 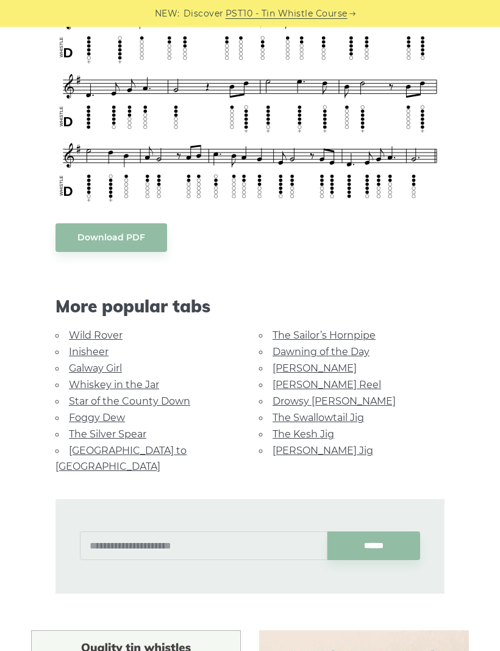 What do you see at coordinates (97, 417) in the screenshot?
I see `a: Foggy Dew` at bounding box center [97, 417].